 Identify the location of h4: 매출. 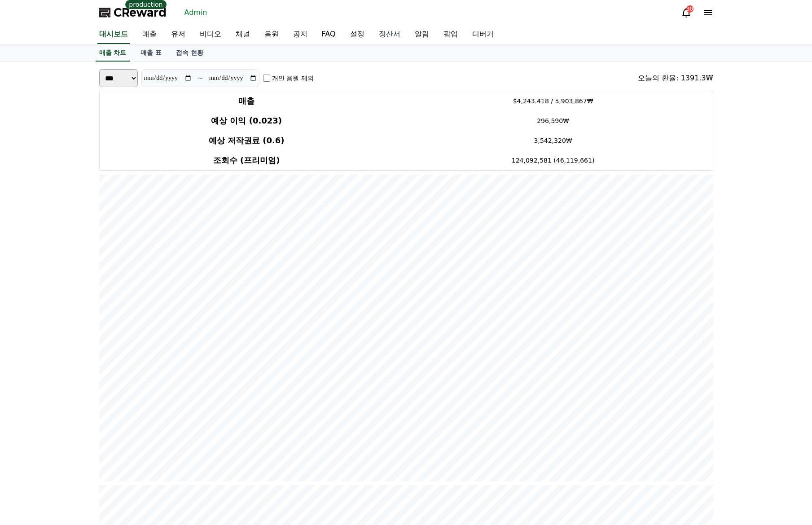
(247, 101).